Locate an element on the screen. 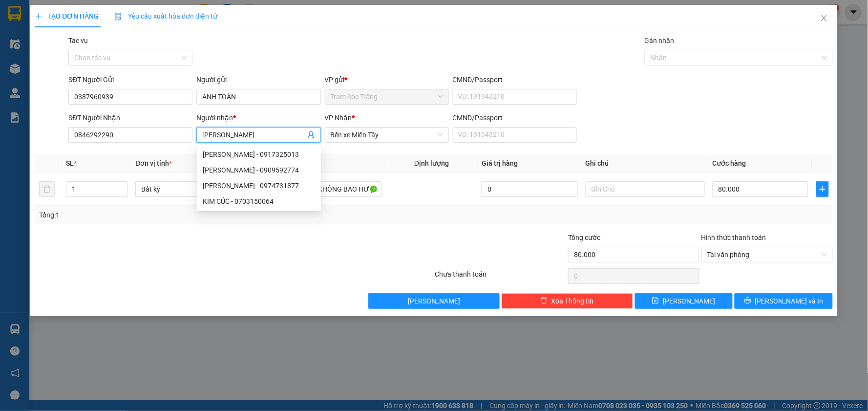 Image resolution: width=868 pixels, height=411 pixels. span: Giá trị hàng is located at coordinates (500, 164).